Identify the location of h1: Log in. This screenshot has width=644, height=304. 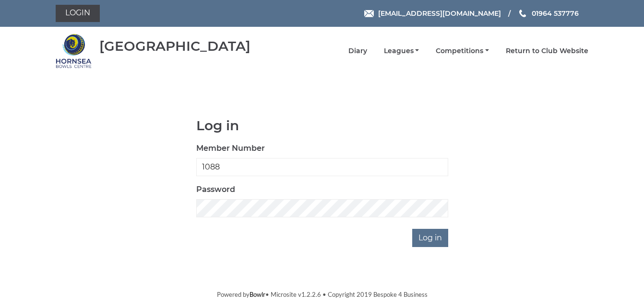
(322, 126).